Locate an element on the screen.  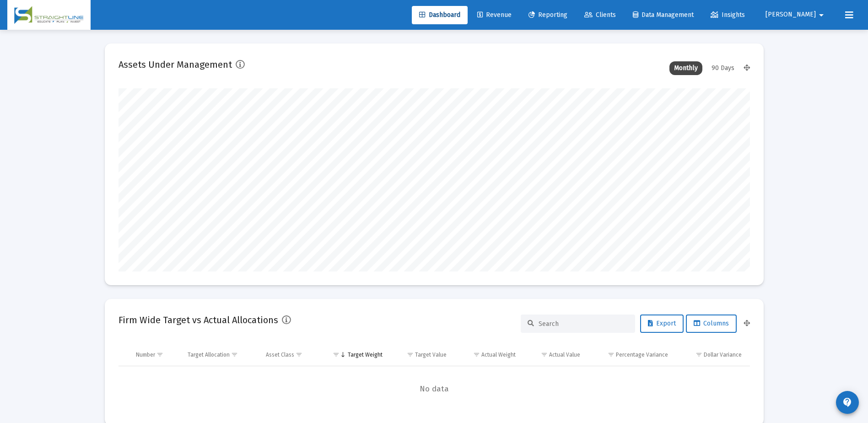
span: Show filter options for column 'Actual Weight' is located at coordinates (476, 354).